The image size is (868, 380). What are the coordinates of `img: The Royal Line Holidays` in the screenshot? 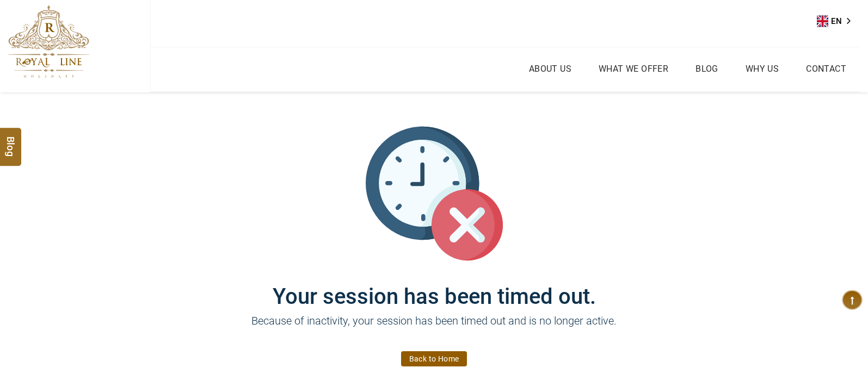 It's located at (49, 41).